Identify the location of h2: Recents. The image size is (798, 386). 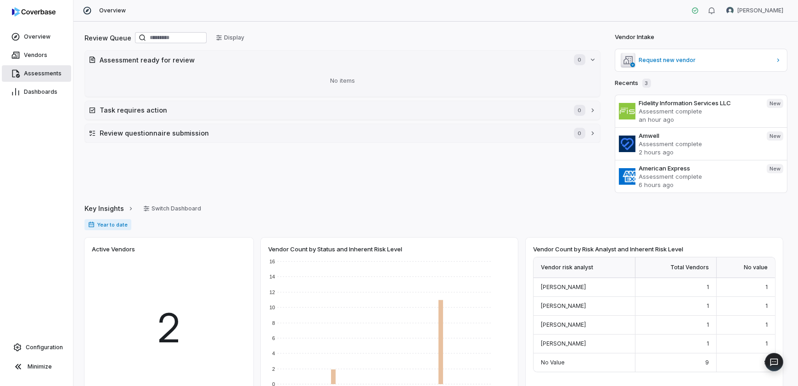
(633, 83).